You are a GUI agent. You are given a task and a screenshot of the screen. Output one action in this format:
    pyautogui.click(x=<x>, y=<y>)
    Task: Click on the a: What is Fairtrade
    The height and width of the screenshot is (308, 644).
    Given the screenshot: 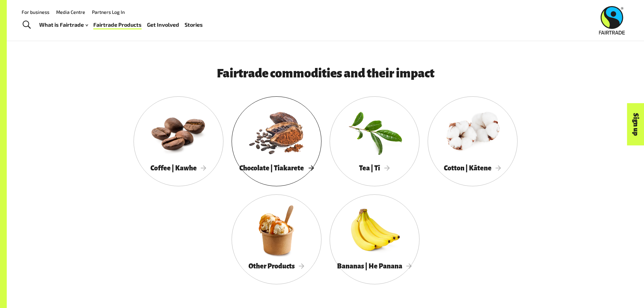 What is the action you would take?
    pyautogui.click(x=64, y=25)
    